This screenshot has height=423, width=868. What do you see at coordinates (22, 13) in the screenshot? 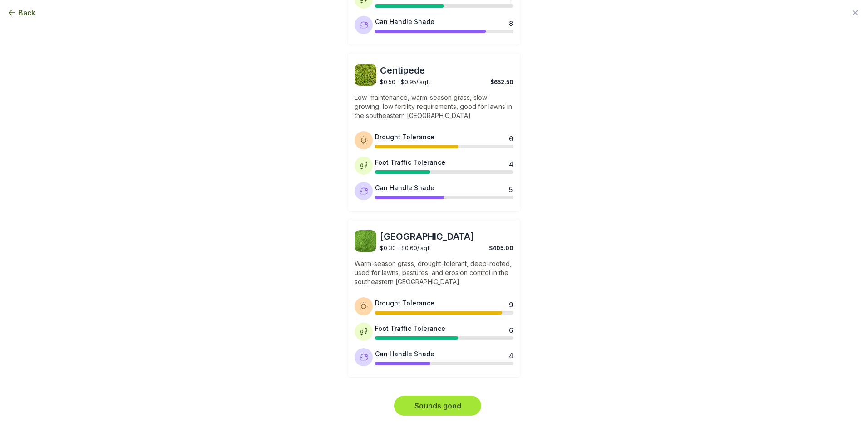
I see `button: Back` at bounding box center [22, 13].